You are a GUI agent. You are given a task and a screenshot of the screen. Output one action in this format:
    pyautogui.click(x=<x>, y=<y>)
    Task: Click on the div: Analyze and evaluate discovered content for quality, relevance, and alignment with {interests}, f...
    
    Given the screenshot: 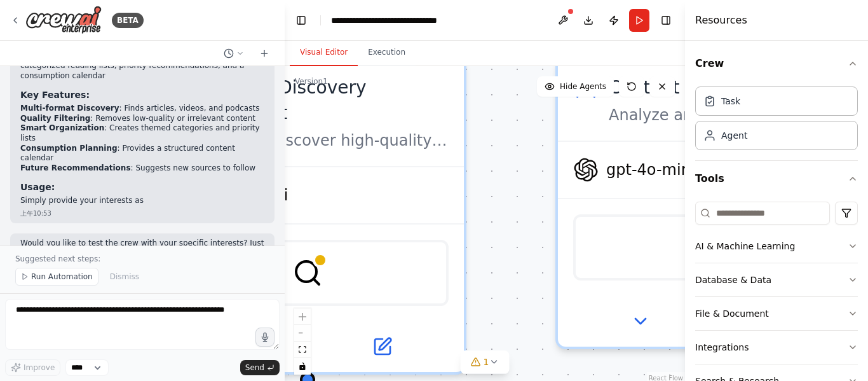 What is the action you would take?
    pyautogui.click(x=732, y=115)
    